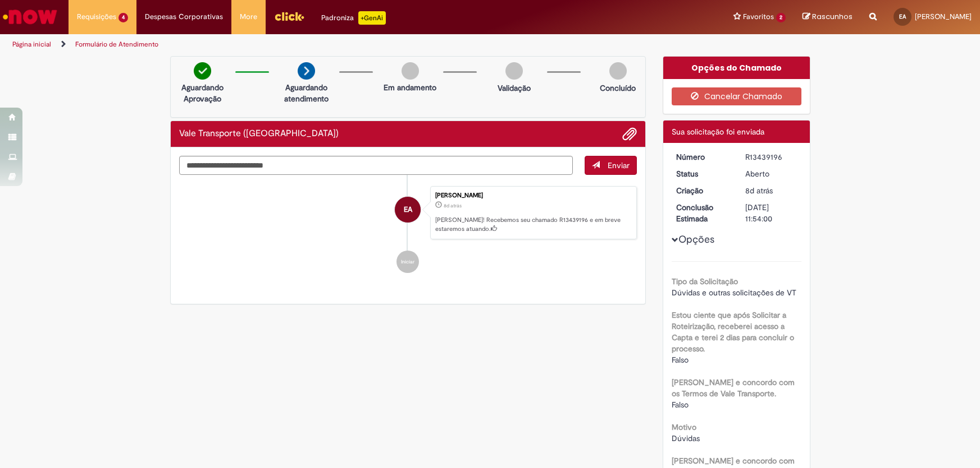 This screenshot has height=468, width=980. I want to click on span: Enviar, so click(618, 166).